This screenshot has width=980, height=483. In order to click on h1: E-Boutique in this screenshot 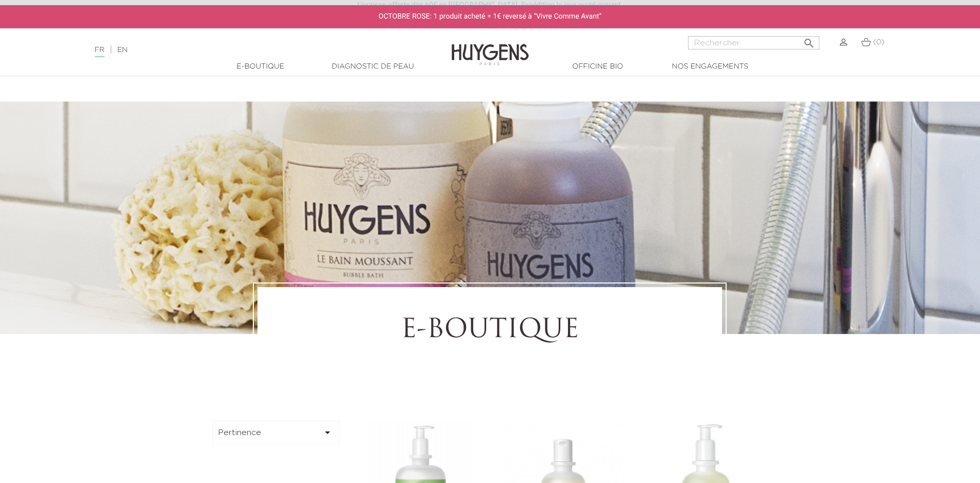, I will do `click(490, 331)`.